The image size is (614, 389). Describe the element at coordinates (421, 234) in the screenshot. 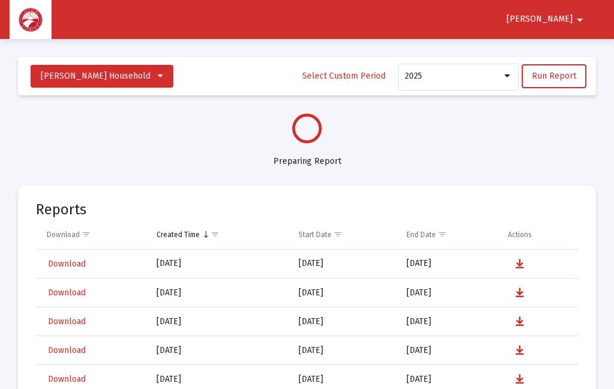

I see `div: End Date` at that location.